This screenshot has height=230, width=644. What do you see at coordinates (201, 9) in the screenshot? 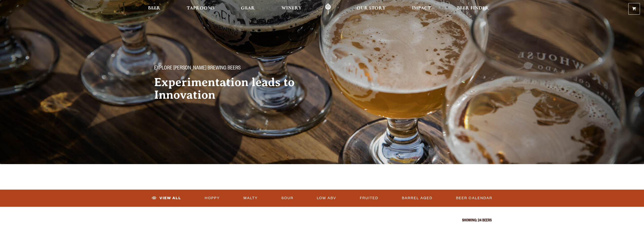
I see `a: Taprooms` at bounding box center [201, 9].